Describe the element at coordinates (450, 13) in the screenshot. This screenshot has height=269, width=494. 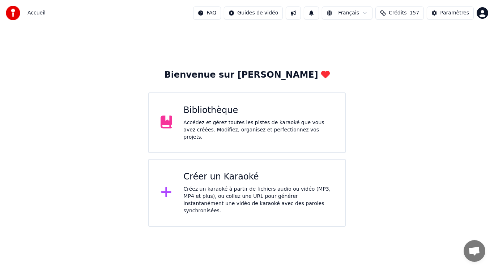
I see `button: Paramètres` at that location.